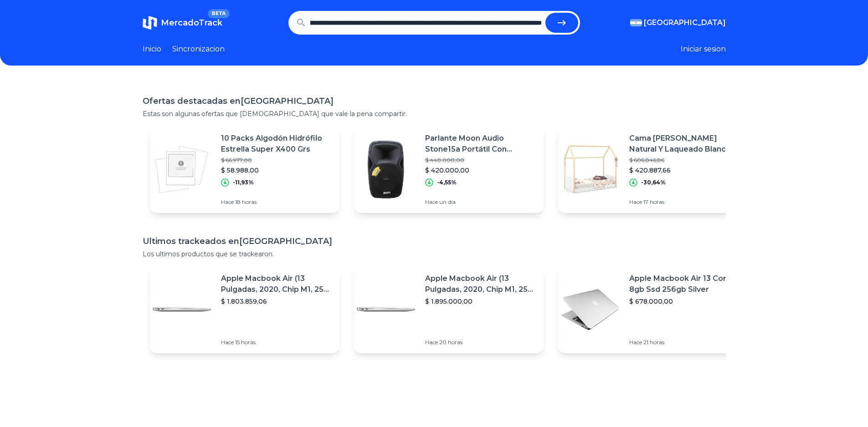 This screenshot has width=868, height=427. What do you see at coordinates (685, 284) in the screenshot?
I see `p: Apple Macbook Air 13 Core I5 8gb Ssd 256gb Silver` at bounding box center [685, 284].